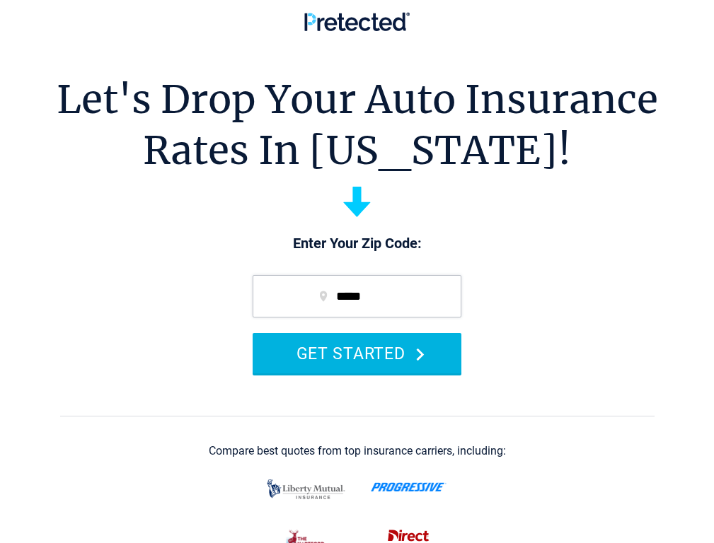  What do you see at coordinates (408, 488) in the screenshot?
I see `img: progressive` at bounding box center [408, 488].